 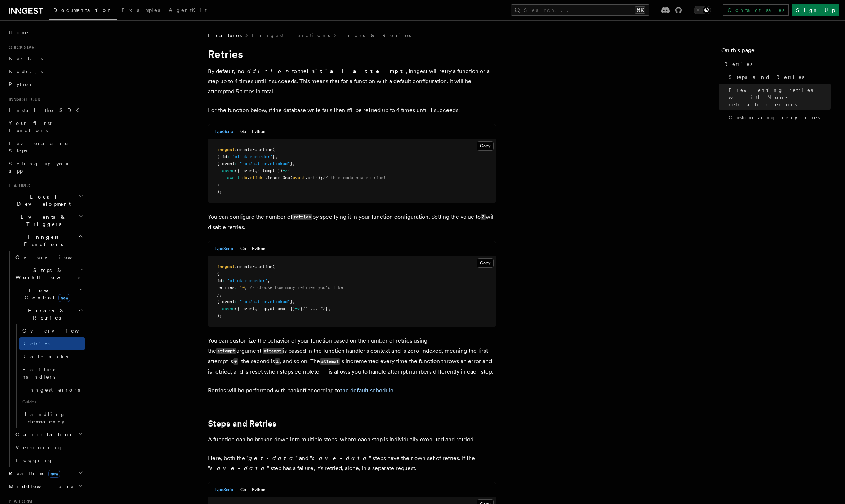 What do you see at coordinates (45, 71) in the screenshot?
I see `a: Node.js` at bounding box center [45, 71].